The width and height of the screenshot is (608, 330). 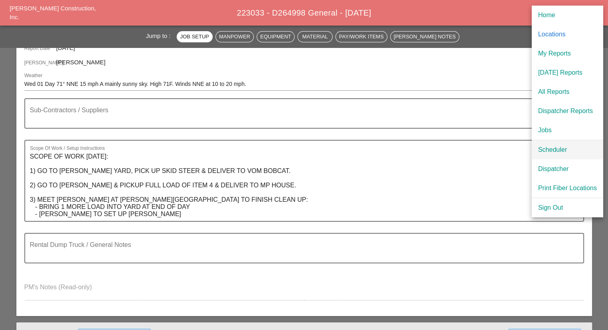 I want to click on div: Scheduler, so click(x=567, y=150).